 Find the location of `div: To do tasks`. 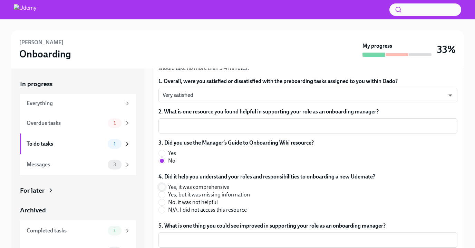

div: To do tasks is located at coordinates (66, 144).